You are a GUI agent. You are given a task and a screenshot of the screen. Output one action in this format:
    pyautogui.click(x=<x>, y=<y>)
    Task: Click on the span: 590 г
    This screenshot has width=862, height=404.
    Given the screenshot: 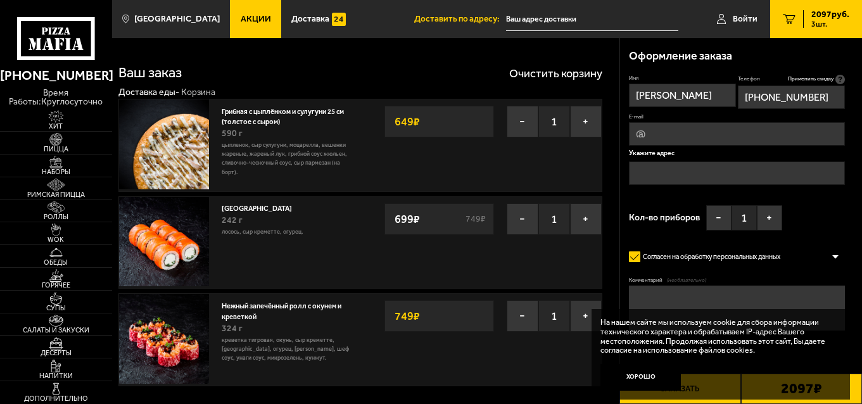 What is the action you would take?
    pyautogui.click(x=232, y=133)
    